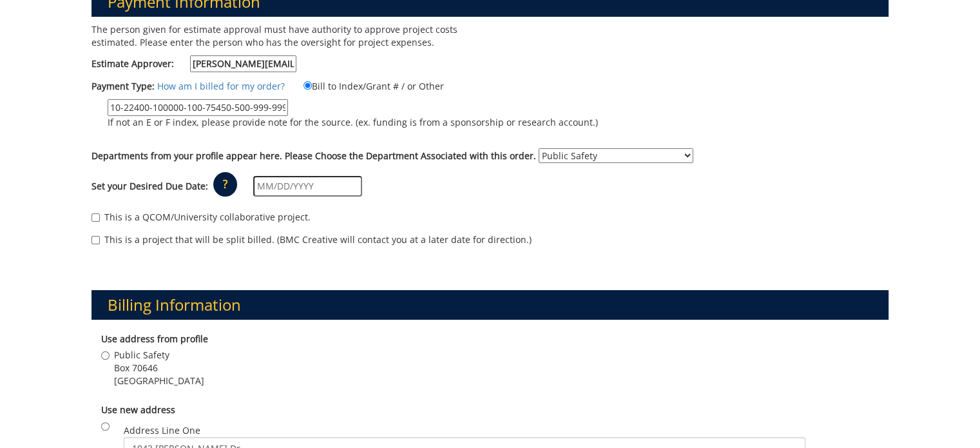 Image resolution: width=980 pixels, height=448 pixels. What do you see at coordinates (198, 108) in the screenshot?
I see `input: If not an E or F index, please provide note for the source. (ex. funding is from a sponsorship or...` at bounding box center [198, 108].